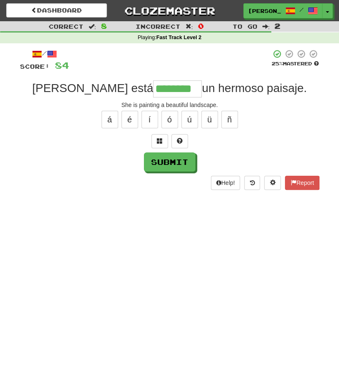 The height and width of the screenshot is (391, 339). What do you see at coordinates (179, 37) in the screenshot?
I see `strong: Fast Track Level 2` at bounding box center [179, 37].